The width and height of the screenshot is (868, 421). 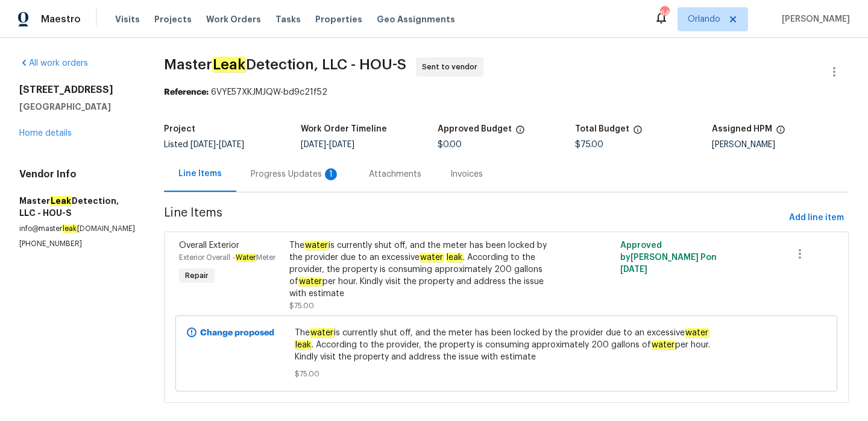 What do you see at coordinates (295, 174) in the screenshot?
I see `div: Progress Updates` at bounding box center [295, 174].